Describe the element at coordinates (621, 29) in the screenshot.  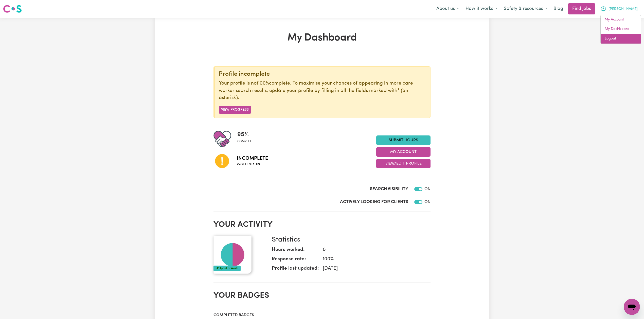
I see `div: My Account` at that location.